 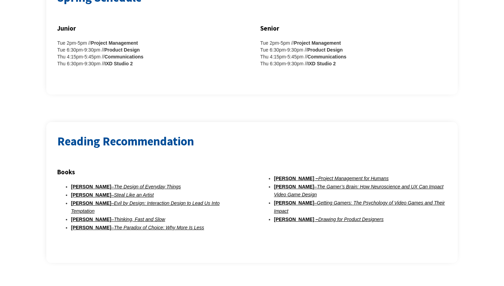 I want to click on em: The Gamer’s Brain: How Neuroscience and UX Can Impact Video Game Design, so click(x=359, y=190).